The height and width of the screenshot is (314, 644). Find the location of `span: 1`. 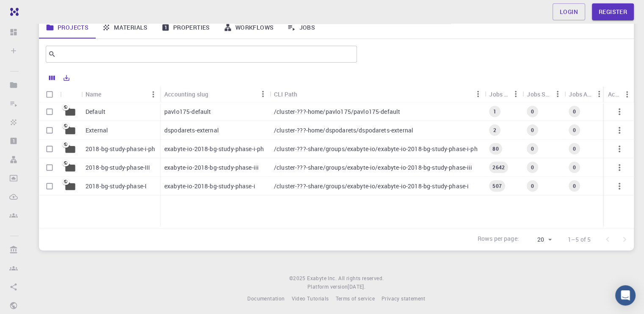

span: 1 is located at coordinates (495, 111).